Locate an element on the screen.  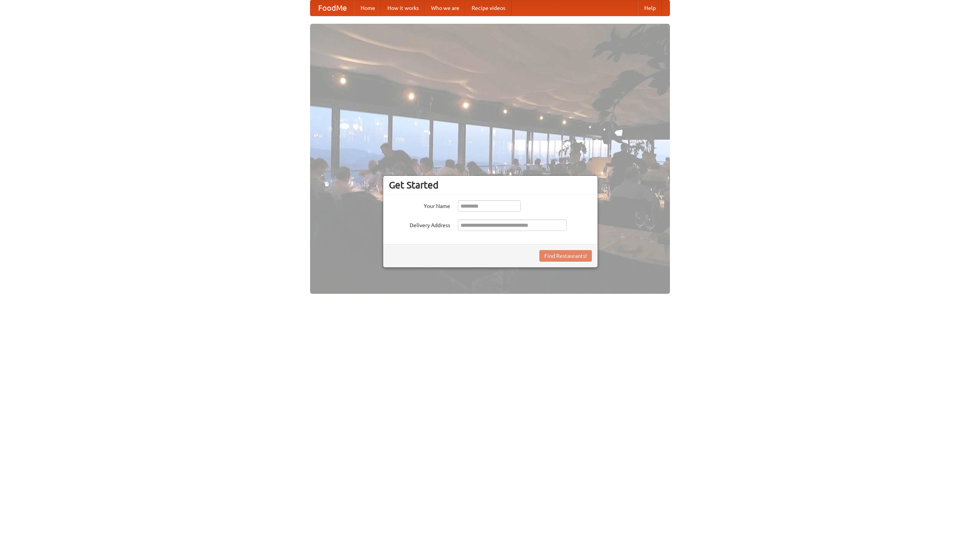
a: Home is located at coordinates (368, 8).